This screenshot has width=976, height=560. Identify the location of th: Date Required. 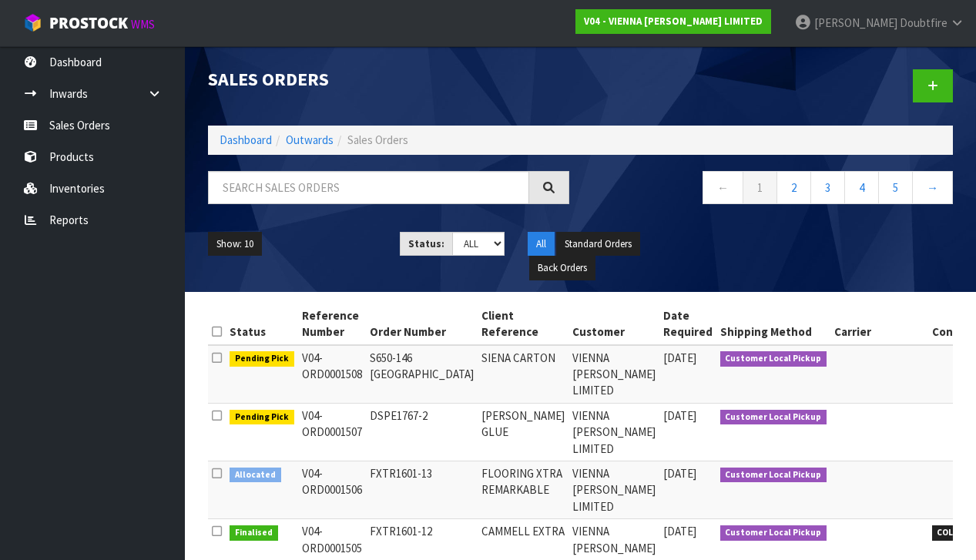
(688, 324).